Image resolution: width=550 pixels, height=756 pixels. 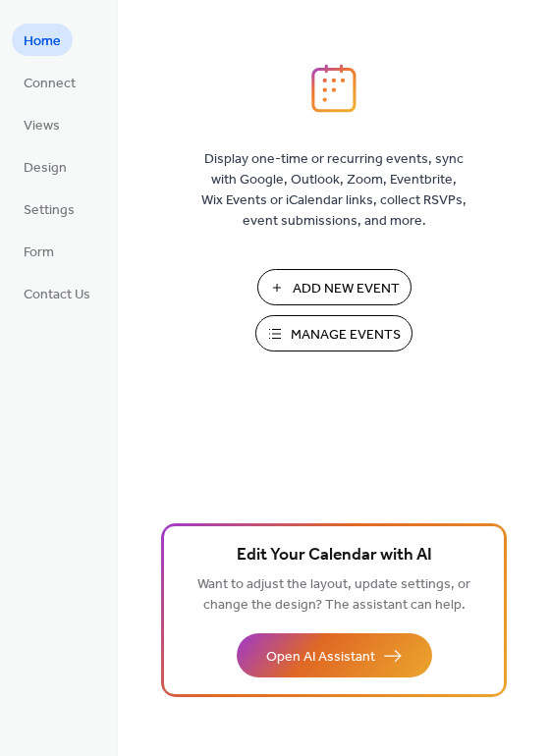 I want to click on span: Open AI Assistant, so click(x=320, y=656).